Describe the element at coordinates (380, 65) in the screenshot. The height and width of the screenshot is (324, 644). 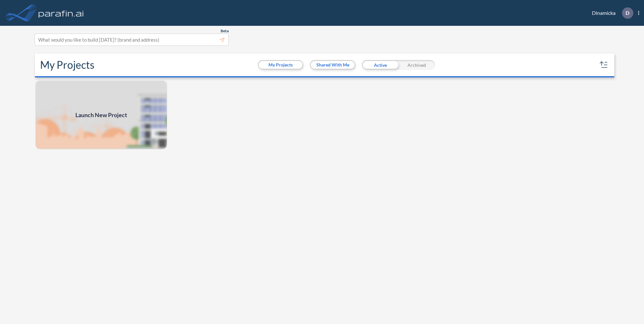
I see `div: Active` at that location.